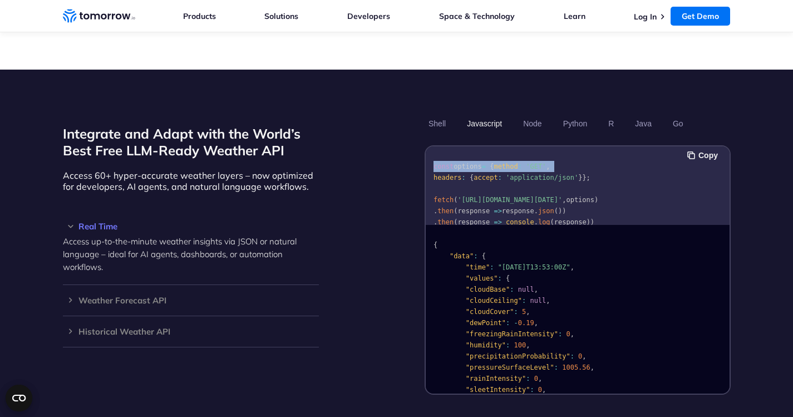 Image resolution: width=793 pixels, height=417 pixels. I want to click on span: 1005.56, so click(576, 367).